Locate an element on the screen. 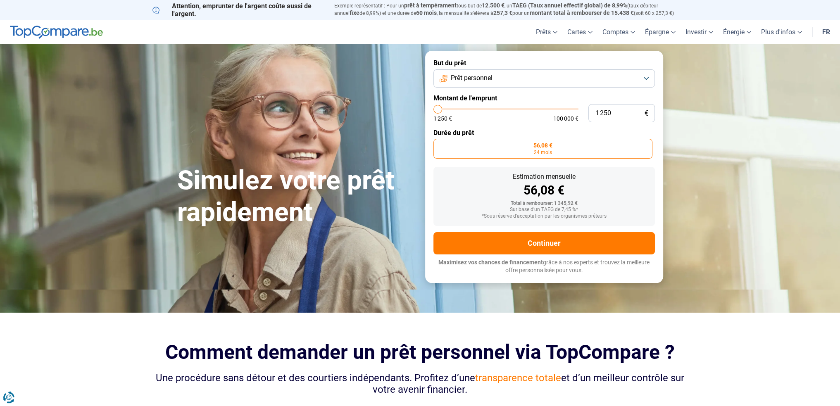 The height and width of the screenshot is (406, 840). label: But du prêt is located at coordinates (544, 63).